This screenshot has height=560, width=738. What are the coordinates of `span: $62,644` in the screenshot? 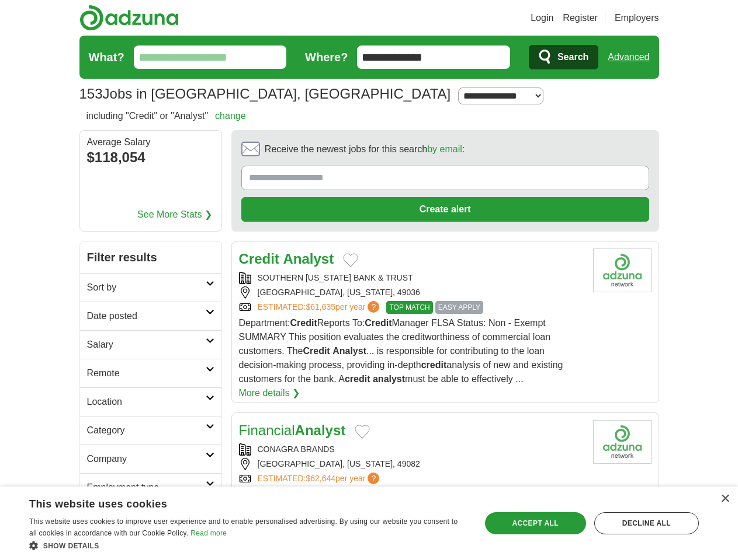 It's located at (320, 479).